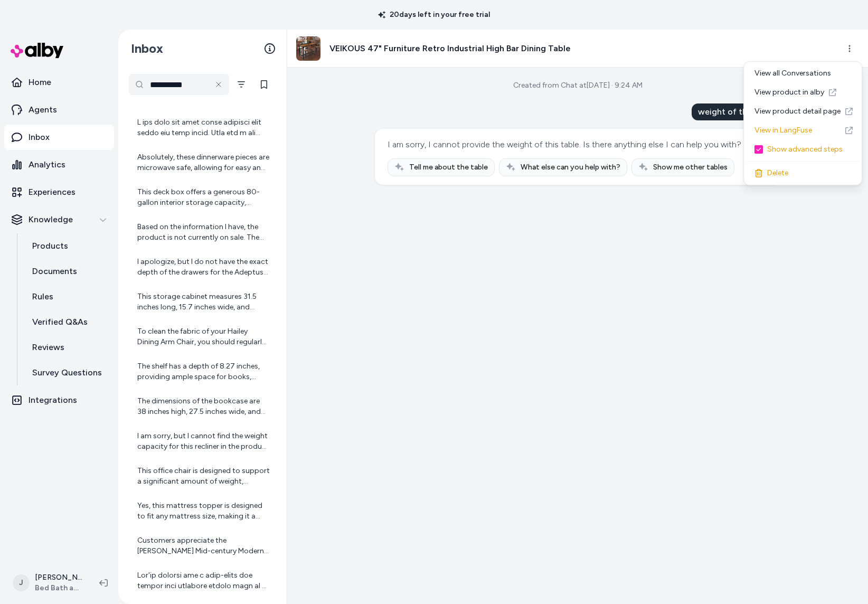 The image size is (868, 604). I want to click on a: View in LangFuse, so click(802, 130).